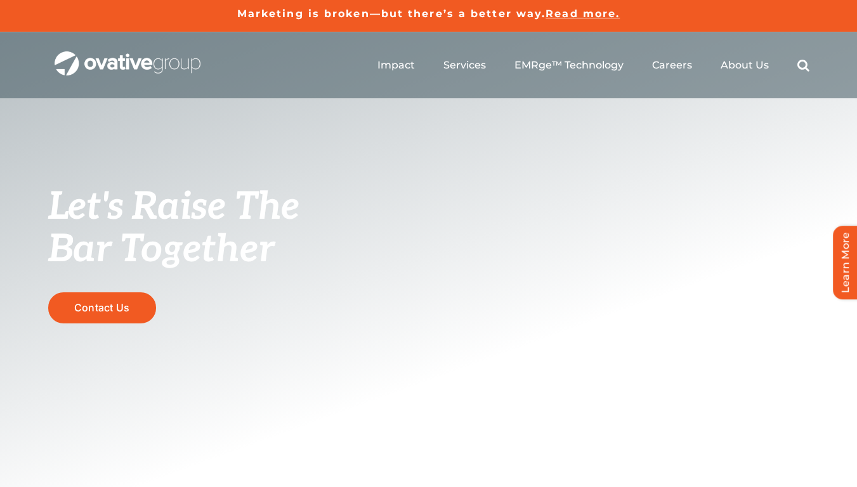 The width and height of the screenshot is (857, 487). I want to click on a: About Us, so click(745, 65).